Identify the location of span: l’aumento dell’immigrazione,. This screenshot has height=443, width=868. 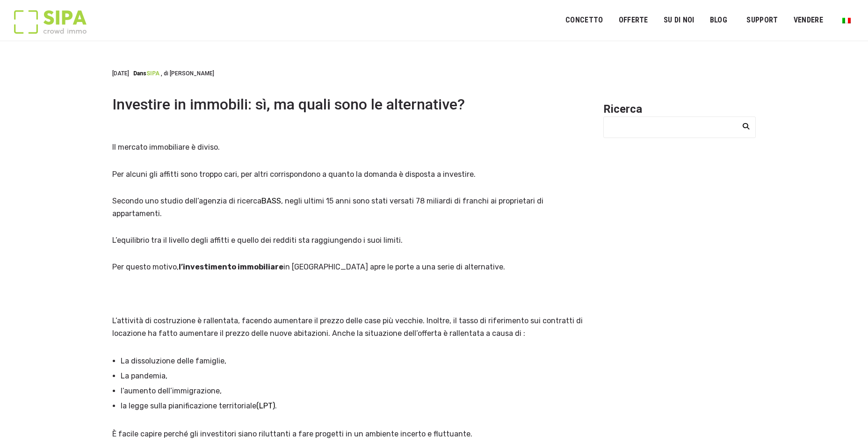
(171, 391).